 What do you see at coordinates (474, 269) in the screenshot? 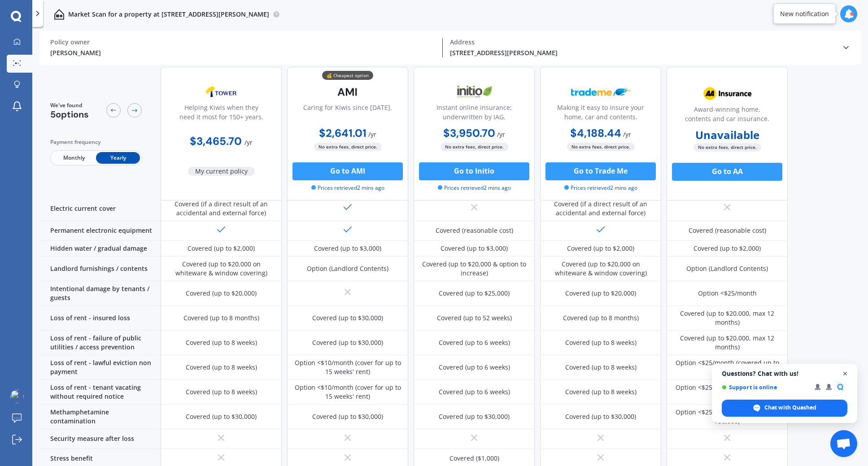
I see `div: Covered (up to $20,000 & option to increase)` at bounding box center [474, 269].